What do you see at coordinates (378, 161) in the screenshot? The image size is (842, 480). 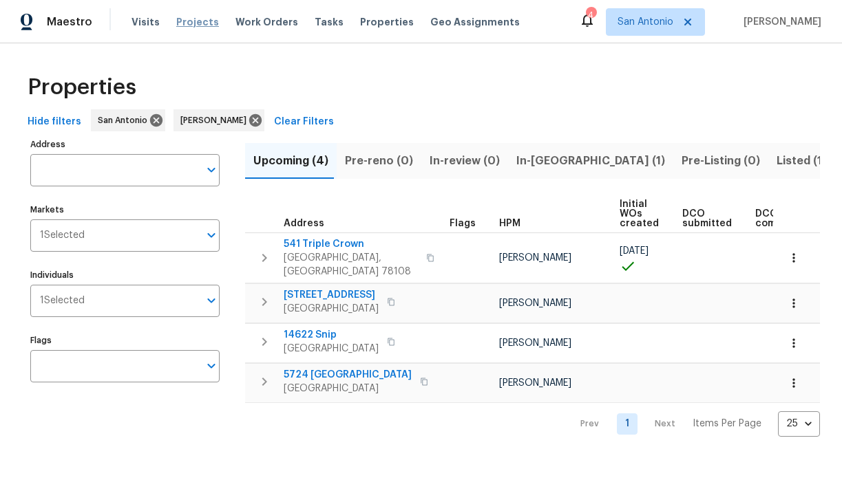 I see `span: Pre-reno (0)` at bounding box center [378, 161].